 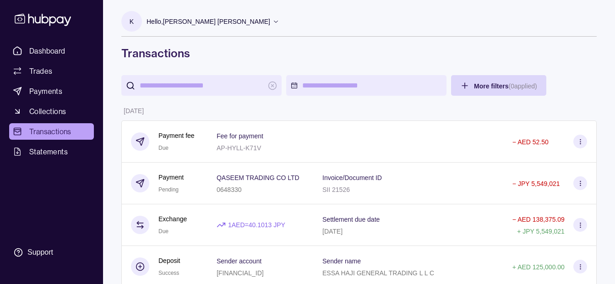 What do you see at coordinates (256, 225) in the screenshot?
I see `p: 1 AED = 40.1013 JPY` at bounding box center [256, 225].